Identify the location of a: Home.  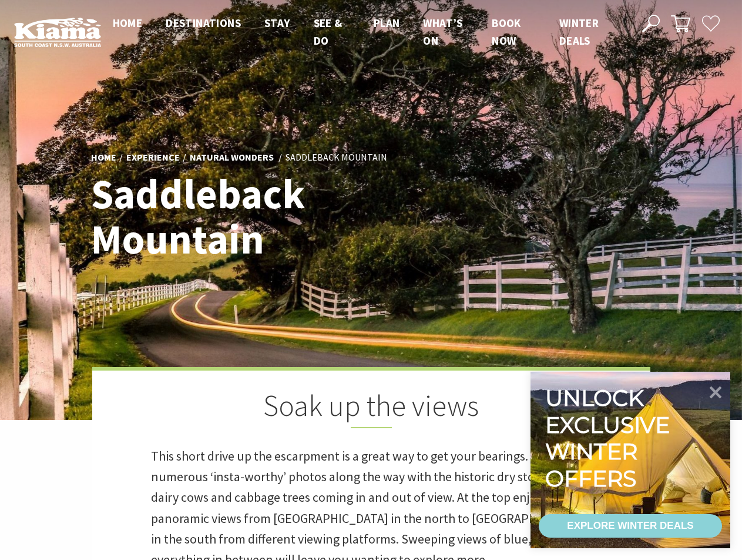
(104, 157).